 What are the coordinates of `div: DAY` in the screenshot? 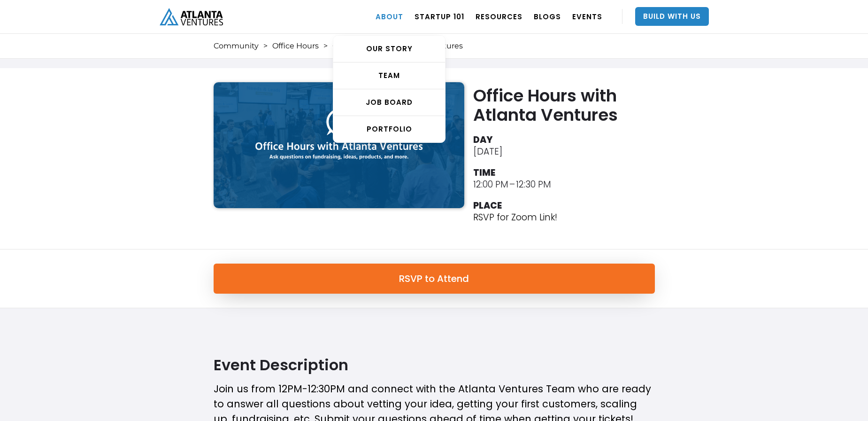 It's located at (483, 139).